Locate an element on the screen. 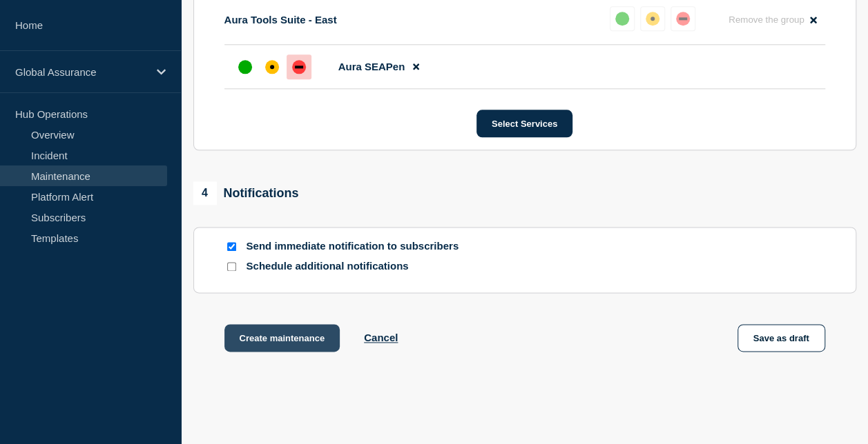 Image resolution: width=868 pixels, height=444 pixels. button: down is located at coordinates (683, 18).